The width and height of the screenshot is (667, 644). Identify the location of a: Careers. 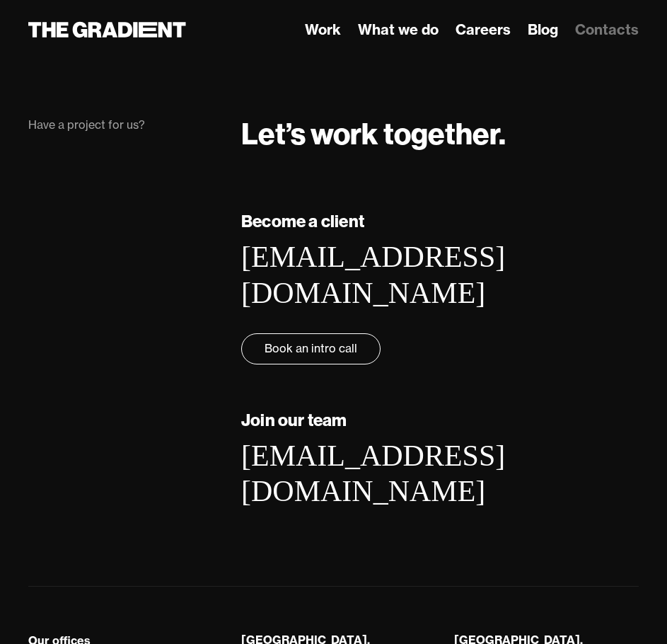
(484, 30).